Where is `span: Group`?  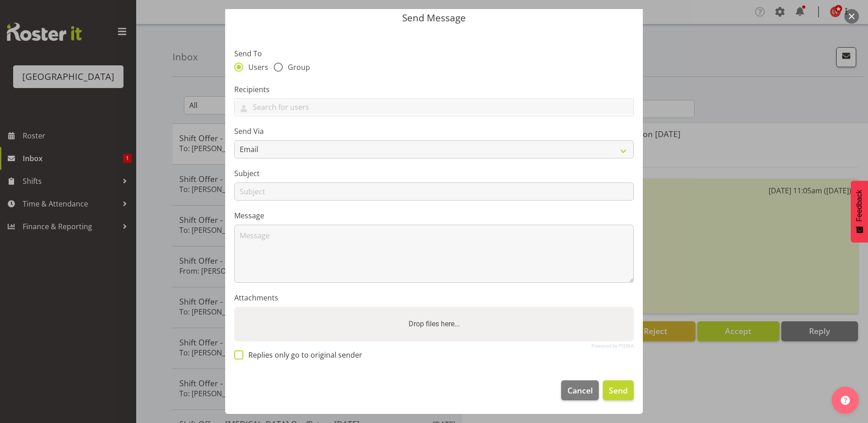
span: Group is located at coordinates (296, 67).